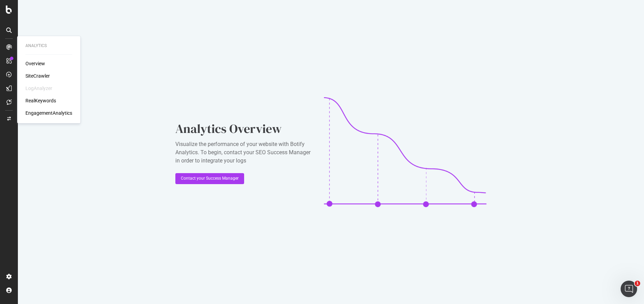  I want to click on div: Overview, so click(35, 64).